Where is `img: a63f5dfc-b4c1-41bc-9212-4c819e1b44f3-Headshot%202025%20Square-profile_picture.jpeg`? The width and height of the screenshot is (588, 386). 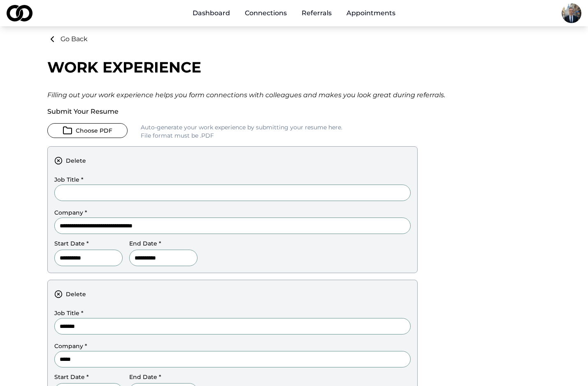
img: a63f5dfc-b4c1-41bc-9212-4c819e1b44f3-Headshot%202025%20Square-profile_picture.jpeg is located at coordinates (572, 13).